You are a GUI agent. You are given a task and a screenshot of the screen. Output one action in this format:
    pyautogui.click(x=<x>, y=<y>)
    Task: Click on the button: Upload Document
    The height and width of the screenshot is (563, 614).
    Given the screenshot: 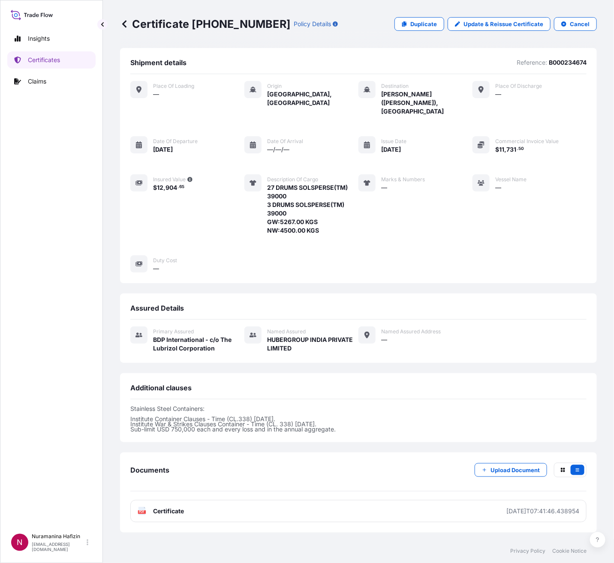 What is the action you would take?
    pyautogui.click(x=511, y=470)
    